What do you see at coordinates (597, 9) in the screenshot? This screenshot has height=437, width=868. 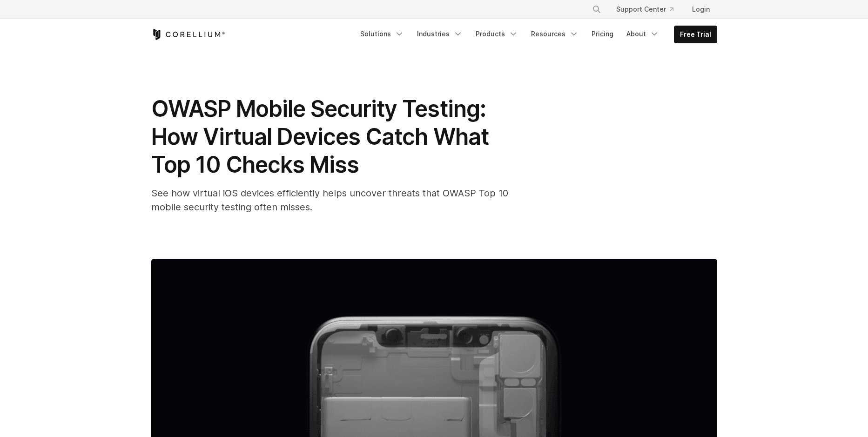 I see `button: Search` at bounding box center [597, 9].